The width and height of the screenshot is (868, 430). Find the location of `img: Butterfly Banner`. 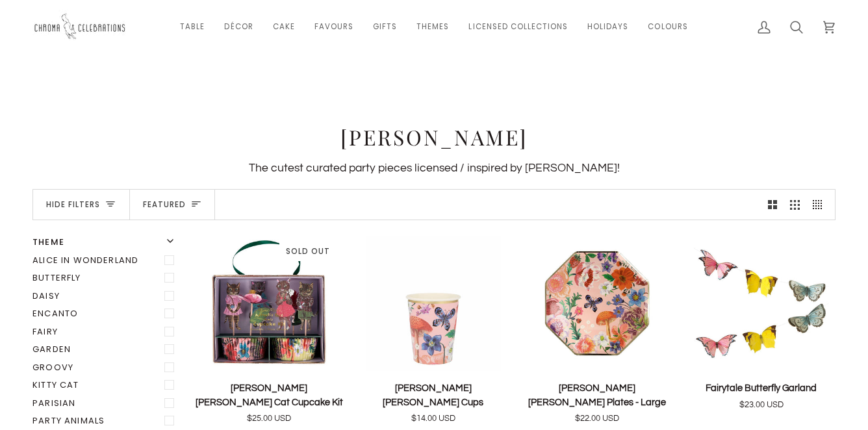

img: Butterfly Banner is located at coordinates (761, 303).